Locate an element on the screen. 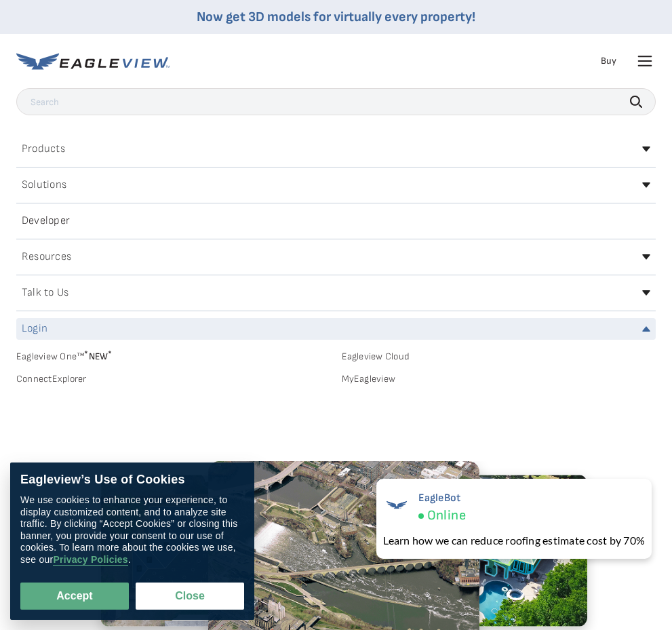  input: Search is located at coordinates (336, 102).